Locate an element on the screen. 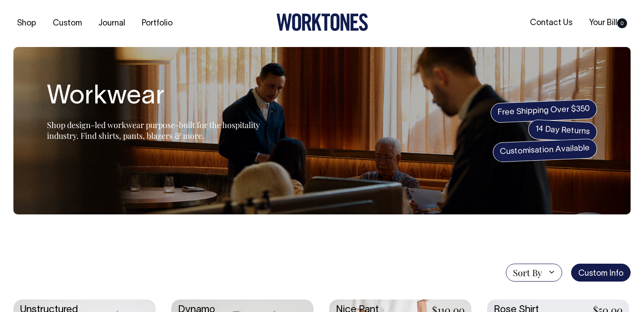  a: Portfolio is located at coordinates (157, 23).